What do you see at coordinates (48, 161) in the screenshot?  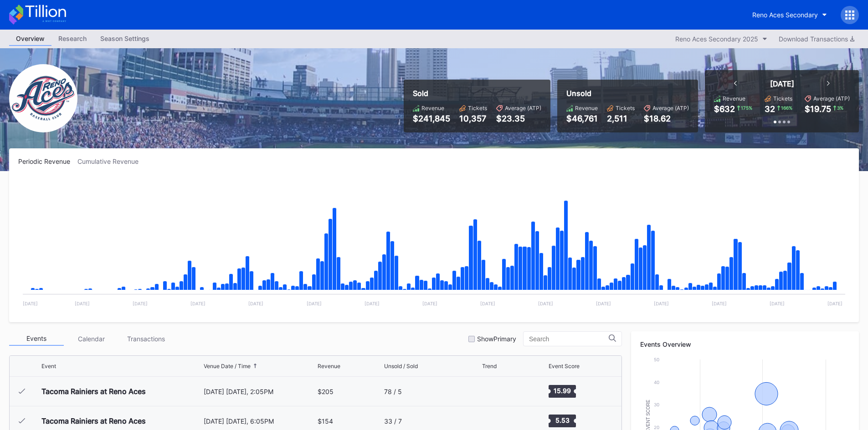 I see `div: Periodic Revenue` at bounding box center [48, 161].